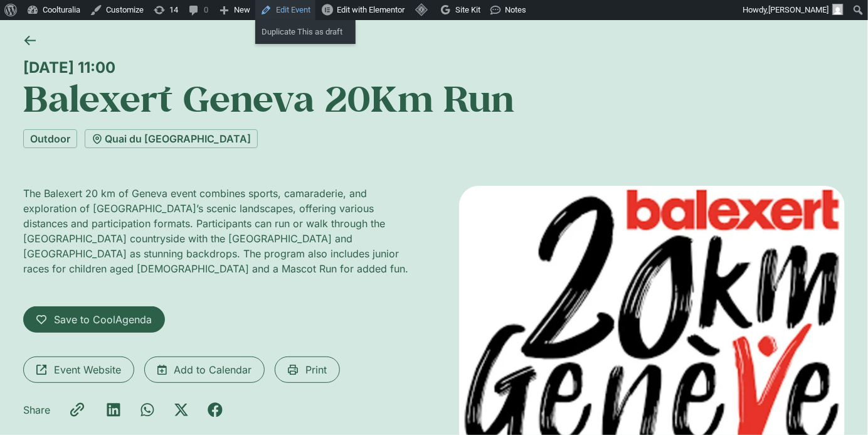  I want to click on div: Share on x-twitter, so click(181, 410).